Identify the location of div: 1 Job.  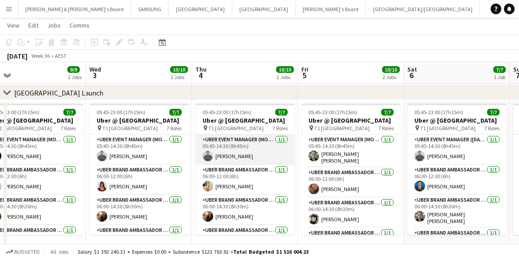
(500, 77).